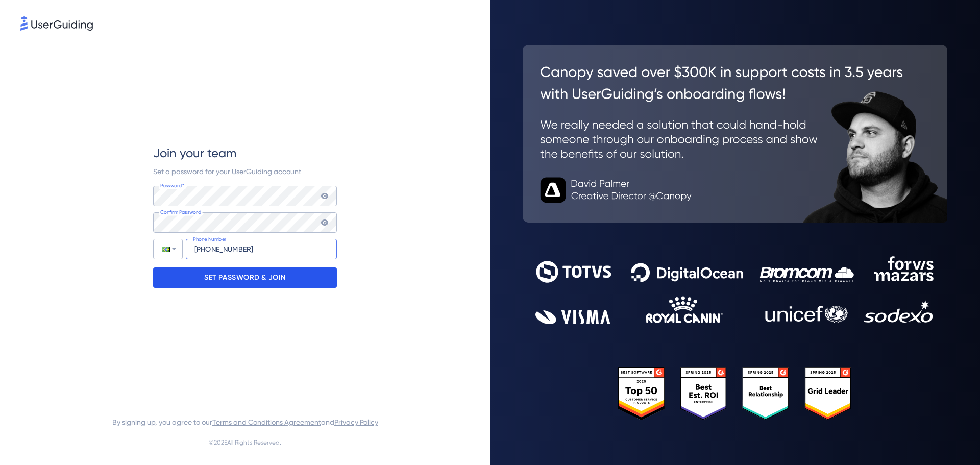  Describe the element at coordinates (195, 154) in the screenshot. I see `span: Join your team` at that location.